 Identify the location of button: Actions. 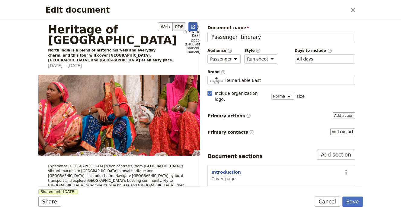
(346, 173).